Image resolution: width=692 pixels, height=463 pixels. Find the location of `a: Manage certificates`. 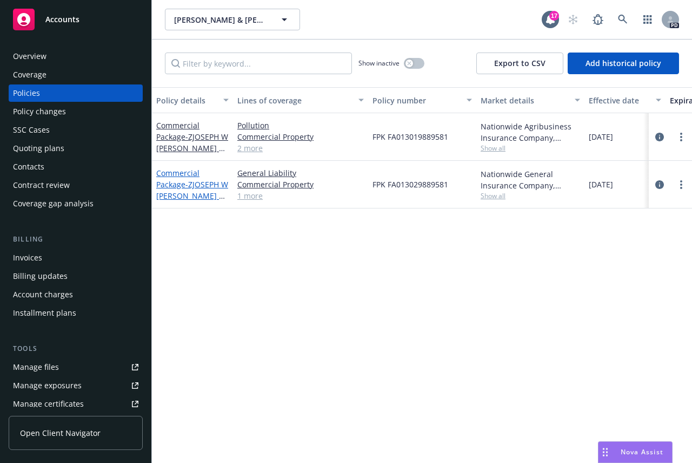

a: Manage certificates is located at coordinates (76, 404).